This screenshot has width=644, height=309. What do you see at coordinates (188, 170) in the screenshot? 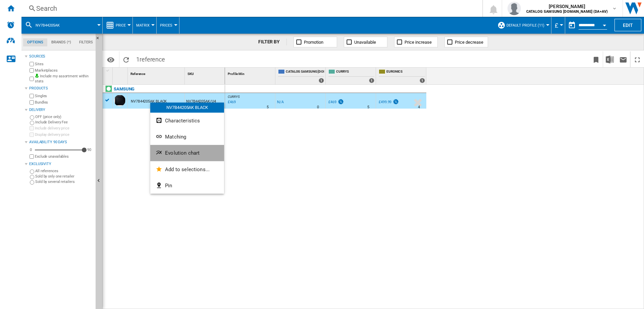
I see `button: Add to selections...` at bounding box center [188, 170].